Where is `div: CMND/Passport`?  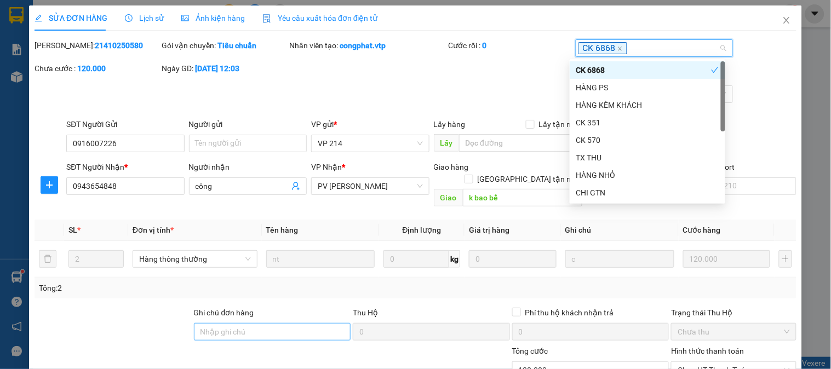 div: CMND/Passport is located at coordinates (737, 167).